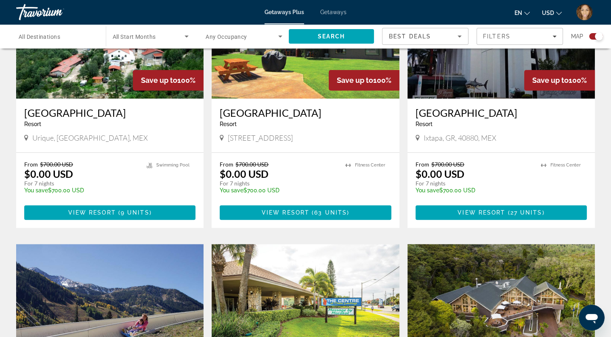 The height and width of the screenshot is (337, 611). Describe the element at coordinates (578, 36) in the screenshot. I see `span: Map` at that location.